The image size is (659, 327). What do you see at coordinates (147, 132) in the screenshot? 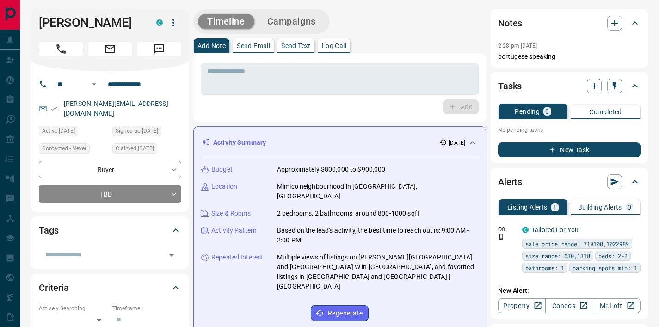
I see `div: Thu Dec 07 2023` at bounding box center [147, 132].